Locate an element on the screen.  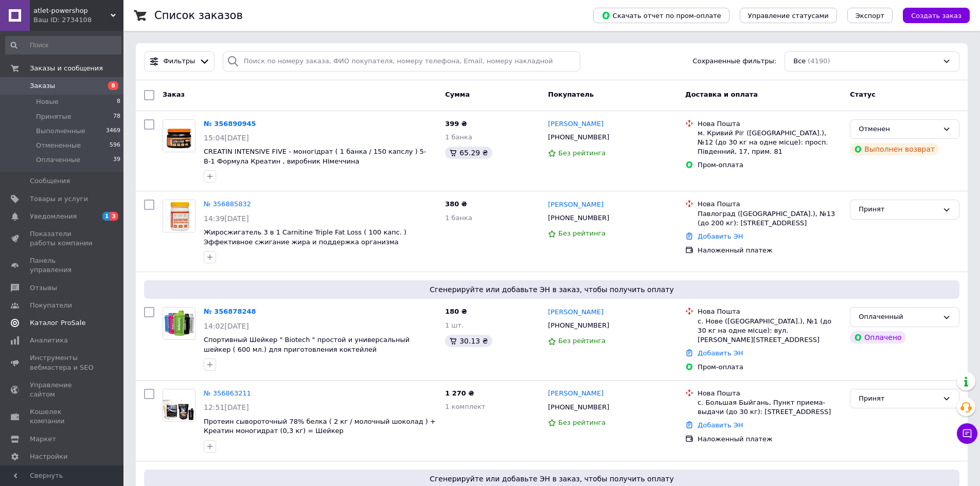
span: 1 комплект is located at coordinates (465, 407).